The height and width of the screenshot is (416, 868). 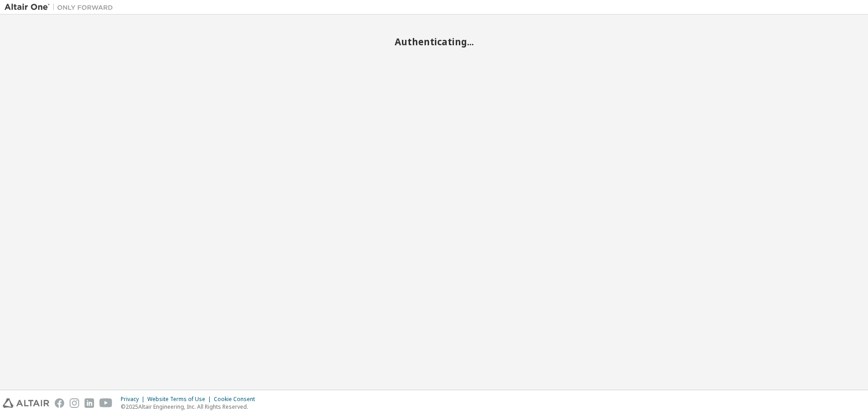 What do you see at coordinates (191, 407) in the screenshot?
I see `p: © 2025 Altair Engineering, Inc. All Rights Reserved.` at bounding box center [191, 407].